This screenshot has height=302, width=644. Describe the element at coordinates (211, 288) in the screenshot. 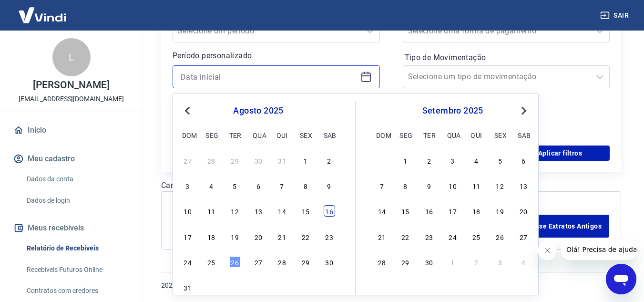

I see `div: Choose segunda-feira, 1 de setembro de 2025` at that location.